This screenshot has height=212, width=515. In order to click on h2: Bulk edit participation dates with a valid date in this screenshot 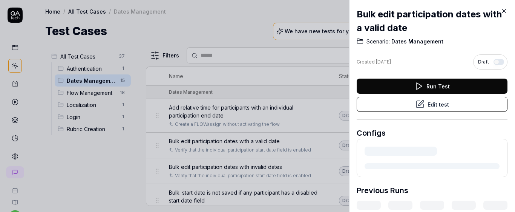, I will do `click(432, 21)`.